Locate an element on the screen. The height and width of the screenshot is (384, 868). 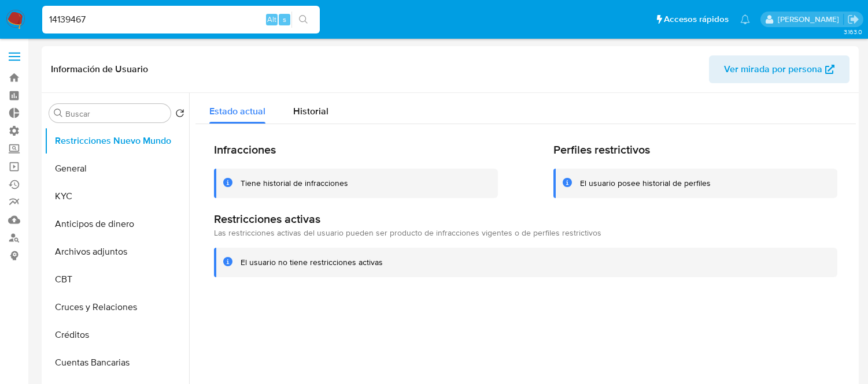
a: Notificaciones is located at coordinates (744, 19).